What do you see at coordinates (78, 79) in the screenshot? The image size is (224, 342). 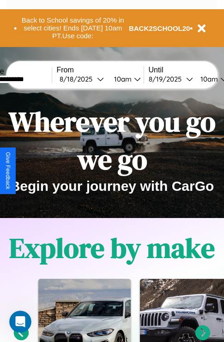 I see `div: 8 / 18 / 2025` at bounding box center [78, 79].